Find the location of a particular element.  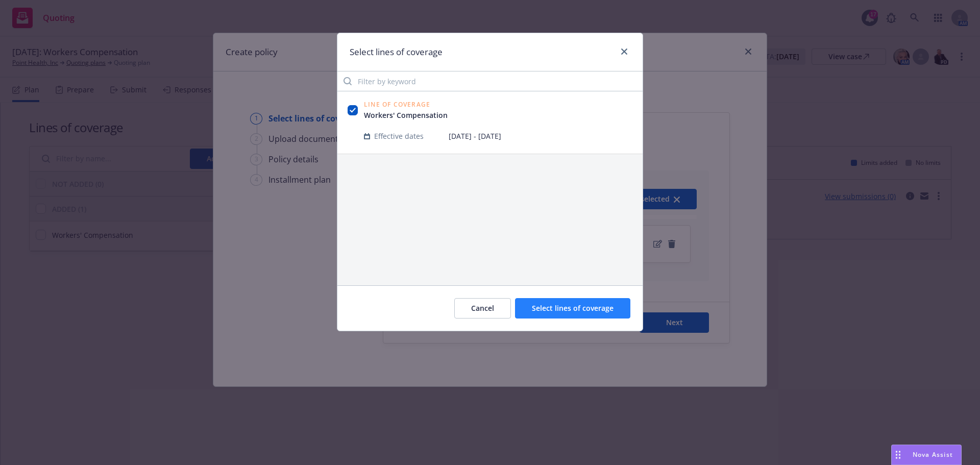

h1: Select lines of coverage is located at coordinates (396, 52).